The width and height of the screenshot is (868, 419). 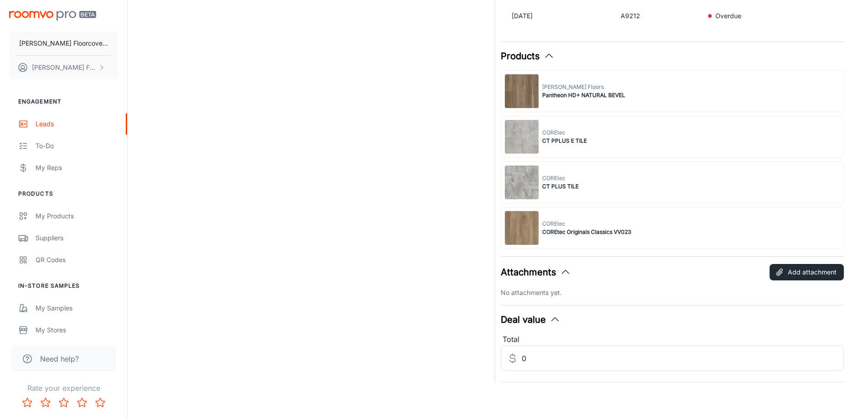 I want to click on button: Rate 2 star, so click(x=46, y=402).